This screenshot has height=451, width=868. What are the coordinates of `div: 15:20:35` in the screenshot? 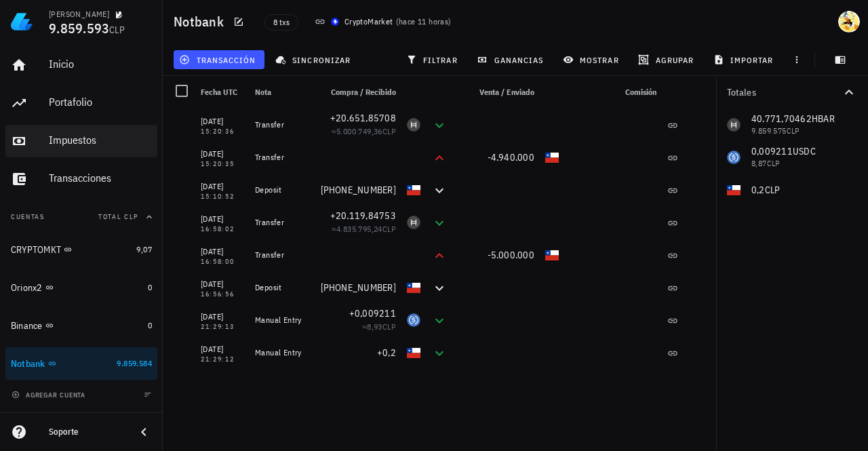 It's located at (222, 164).